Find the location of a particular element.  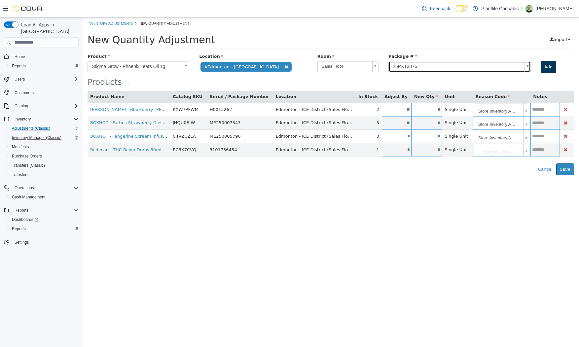

button: Serial / Package Number is located at coordinates (157, 79).